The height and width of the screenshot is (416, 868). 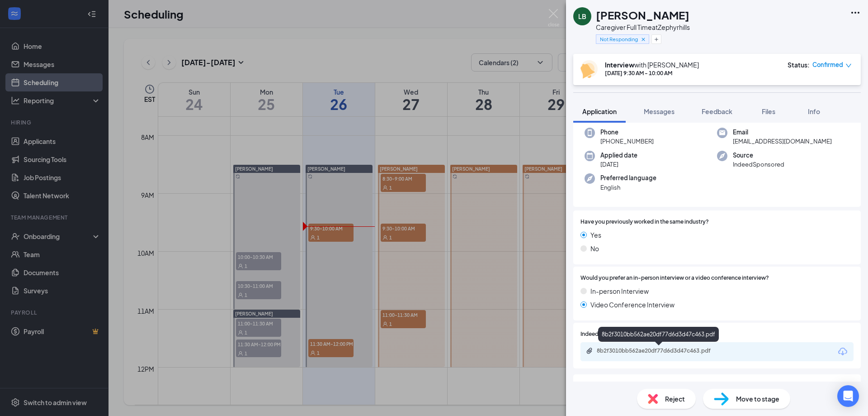 What do you see at coordinates (643, 27) in the screenshot?
I see `div: Caregiver Full Time at Zephyrhills` at bounding box center [643, 27].